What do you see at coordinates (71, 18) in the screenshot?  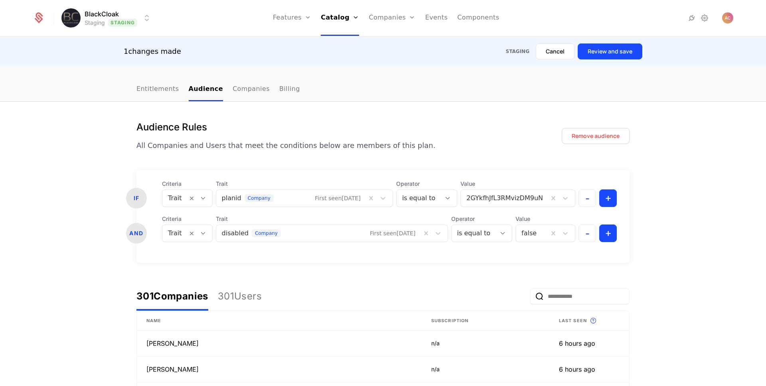 I see `img: BlackCloak` at bounding box center [71, 18].